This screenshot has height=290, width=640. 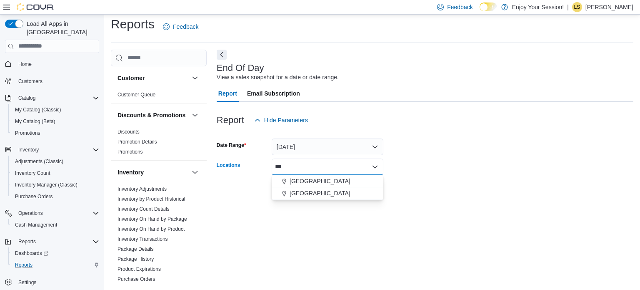 What do you see at coordinates (131, 172) in the screenshot?
I see `h3: Inventory` at bounding box center [131, 172].